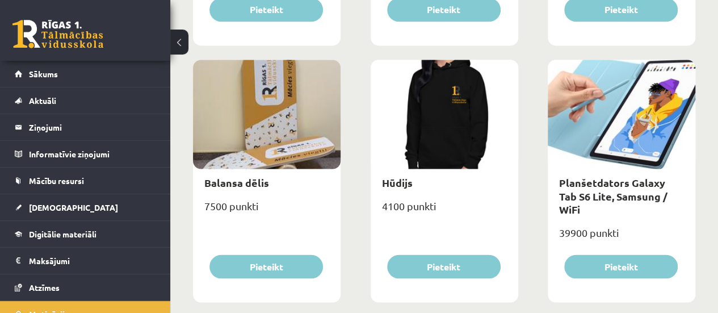 This screenshot has height=313, width=718. Describe the element at coordinates (237, 182) in the screenshot. I see `a: Balansa dēlis` at that location.